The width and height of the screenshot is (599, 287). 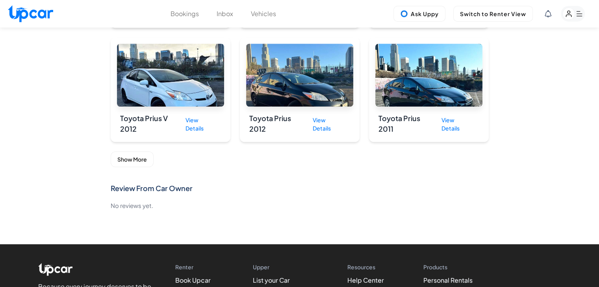 I want to click on button: Inbox, so click(x=225, y=14).